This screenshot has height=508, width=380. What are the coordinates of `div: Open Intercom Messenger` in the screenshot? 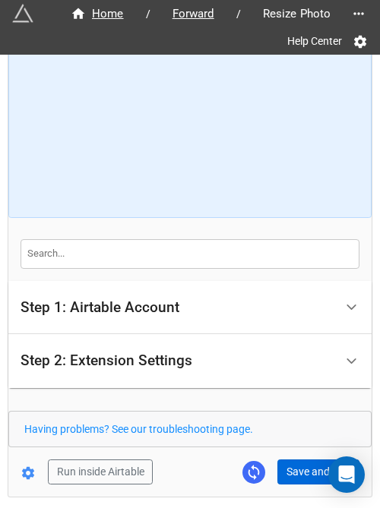 It's located at (346, 475).